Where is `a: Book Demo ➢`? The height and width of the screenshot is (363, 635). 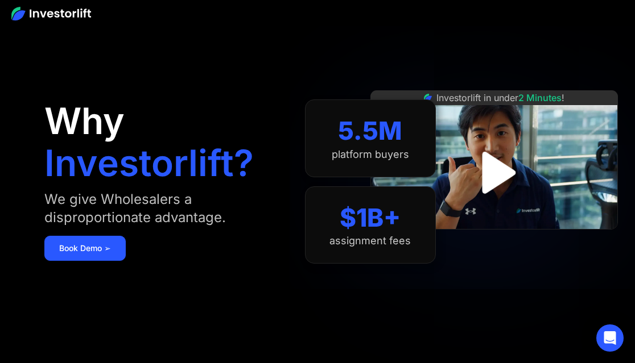 a: Book Demo ➢ is located at coordinates (85, 249).